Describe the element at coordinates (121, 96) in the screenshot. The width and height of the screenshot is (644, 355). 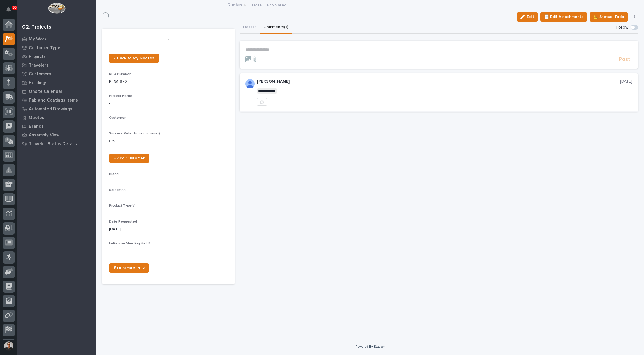
I see `span: Project Name` at that location.